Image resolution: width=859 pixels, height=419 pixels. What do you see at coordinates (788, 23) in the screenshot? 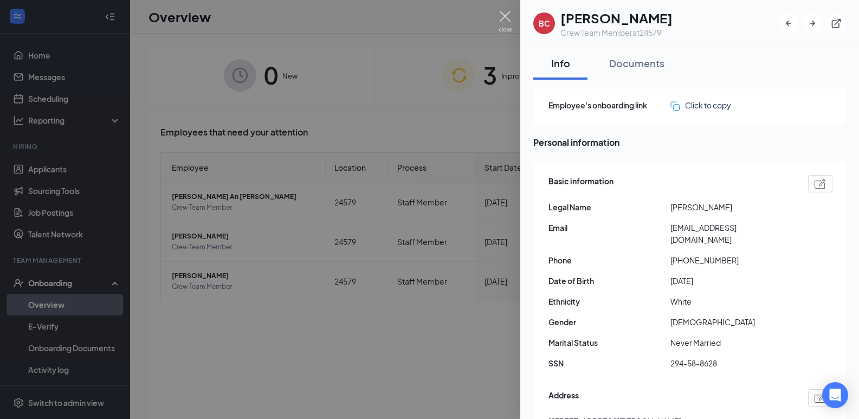
I see `button: ArrowLeftNew` at bounding box center [788, 23].